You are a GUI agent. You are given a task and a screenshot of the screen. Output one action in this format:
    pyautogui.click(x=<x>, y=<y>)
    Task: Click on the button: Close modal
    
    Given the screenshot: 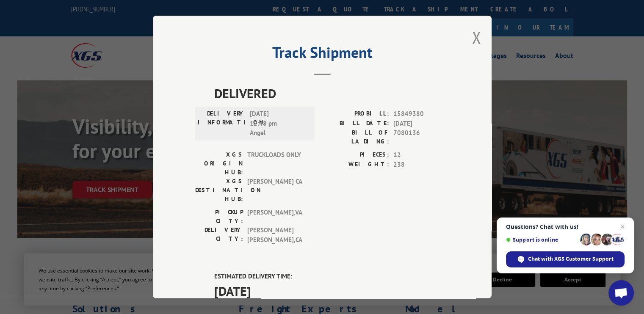 What is the action you would take?
    pyautogui.click(x=476, y=37)
    